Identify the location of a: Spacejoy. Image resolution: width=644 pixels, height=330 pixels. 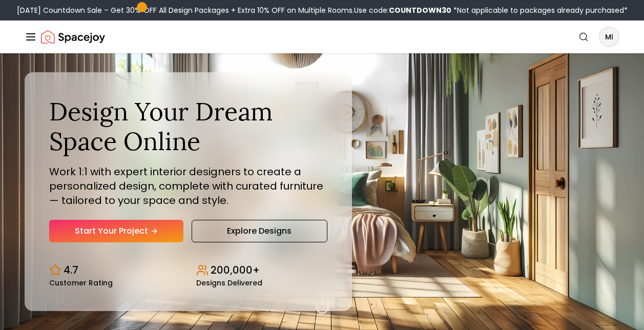
(73, 37).